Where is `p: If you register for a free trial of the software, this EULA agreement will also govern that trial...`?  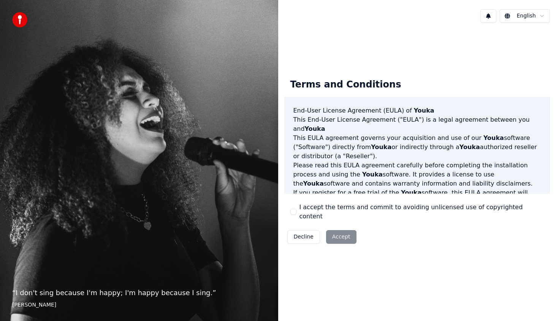 p: If you register for a free trial of the software, this EULA agreement will also govern that trial... is located at coordinates (417, 206).